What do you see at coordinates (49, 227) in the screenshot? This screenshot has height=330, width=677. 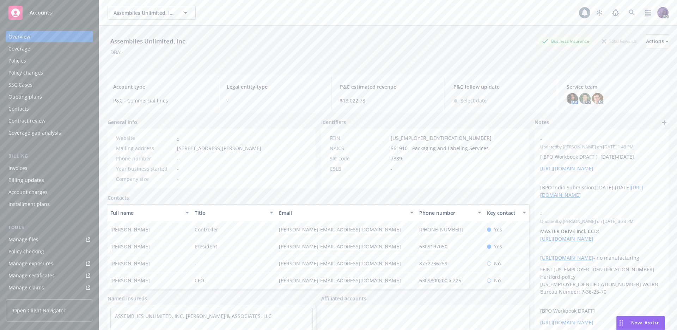 I see `div: Tools` at bounding box center [49, 227].